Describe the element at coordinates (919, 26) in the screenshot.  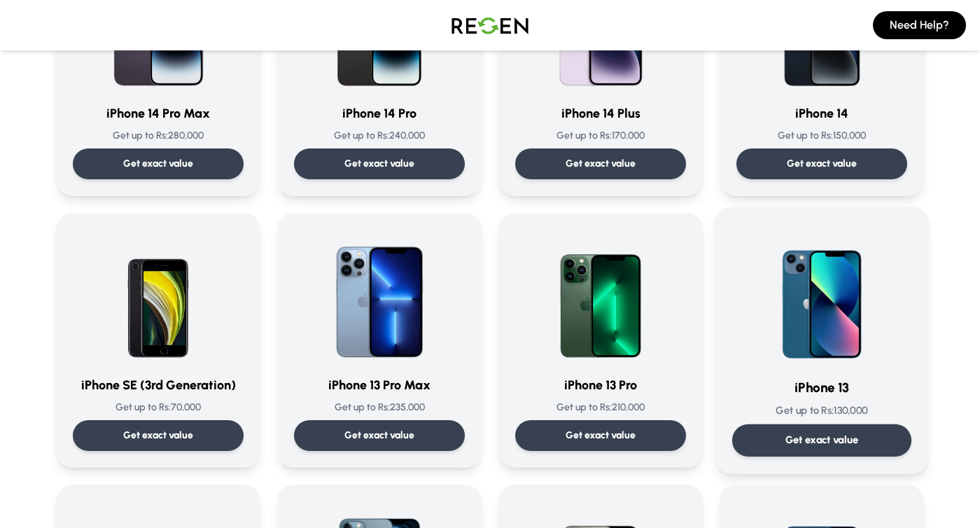
I see `button: Need Help?` at that location.